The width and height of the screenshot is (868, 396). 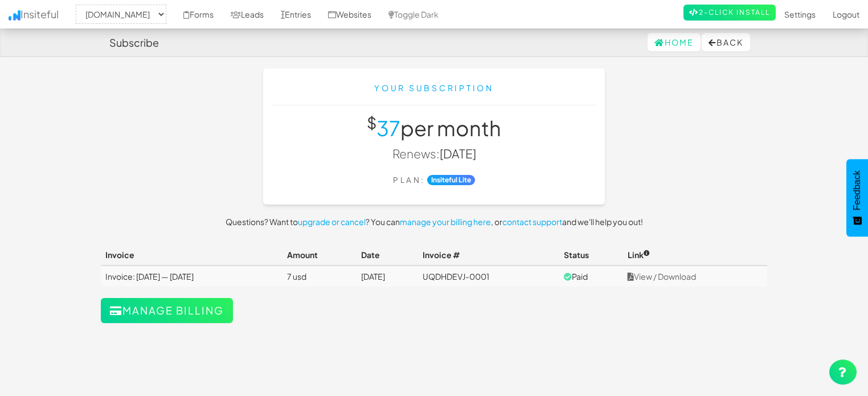 I want to click on button: Feedback - Show survey, so click(x=857, y=198).